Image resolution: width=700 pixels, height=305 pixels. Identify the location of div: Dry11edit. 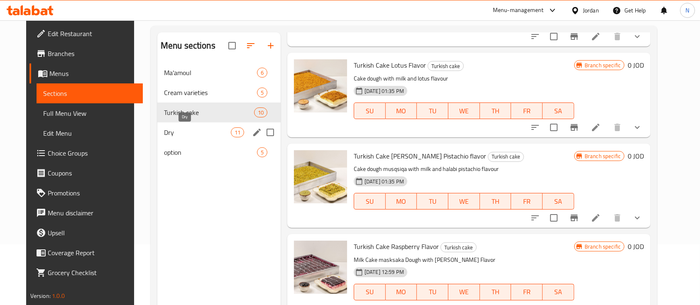
(219, 132).